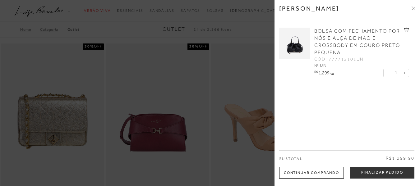 The width and height of the screenshot is (420, 186). I want to click on span: 90, so click(332, 74).